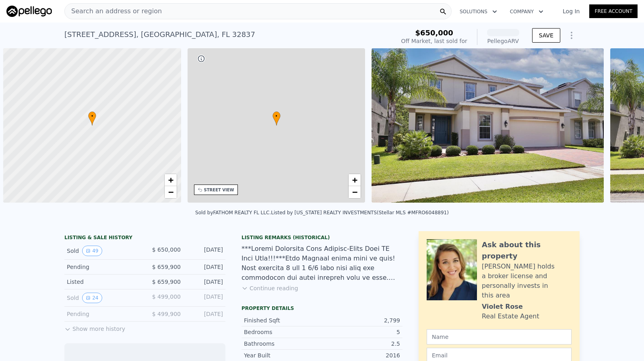  I want to click on img: Sale: 47482294 Parcel: 46674826, so click(487, 125).